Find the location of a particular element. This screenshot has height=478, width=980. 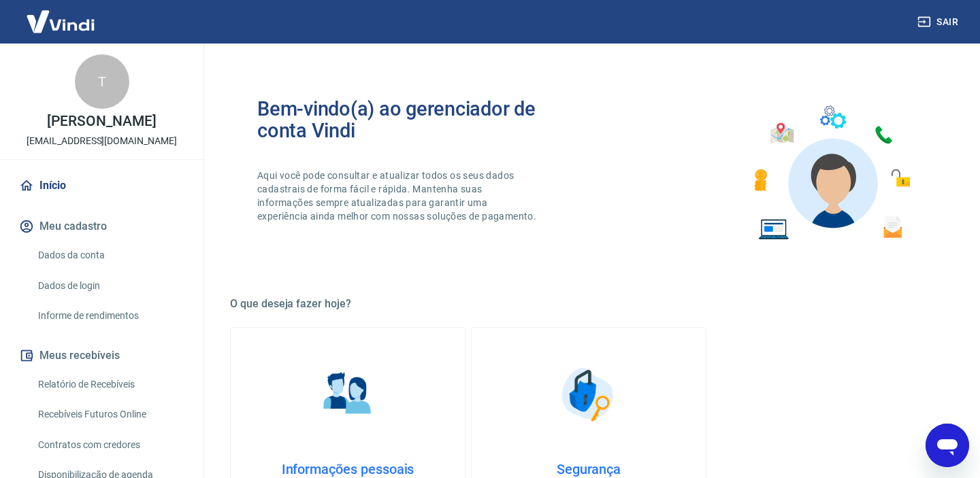

a: Início is located at coordinates (102, 186).